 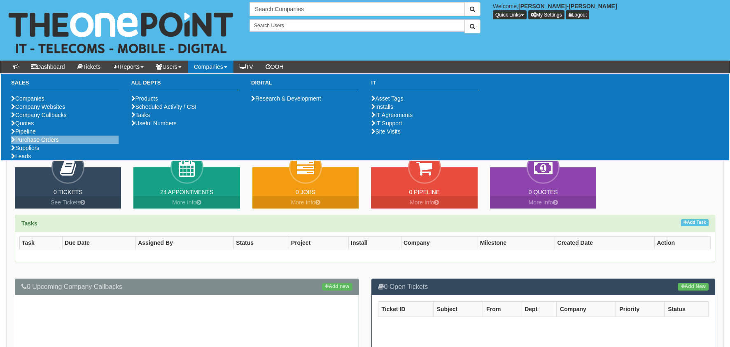 I want to click on th: Ticket ID, so click(x=406, y=308).